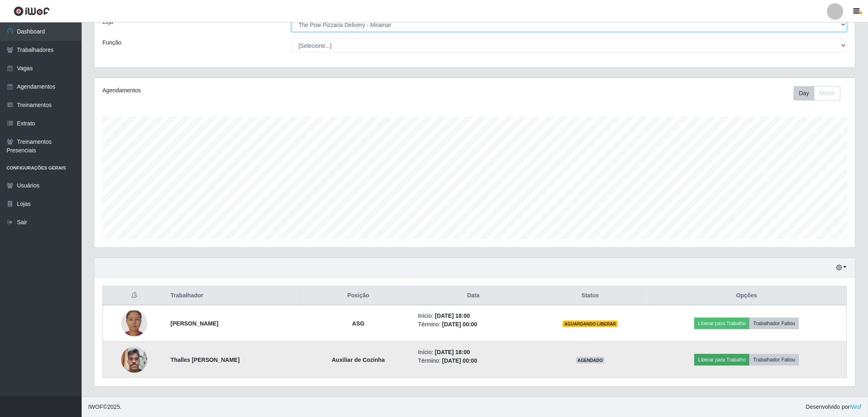 Image resolution: width=868 pixels, height=417 pixels. I want to click on button: Day, so click(804, 93).